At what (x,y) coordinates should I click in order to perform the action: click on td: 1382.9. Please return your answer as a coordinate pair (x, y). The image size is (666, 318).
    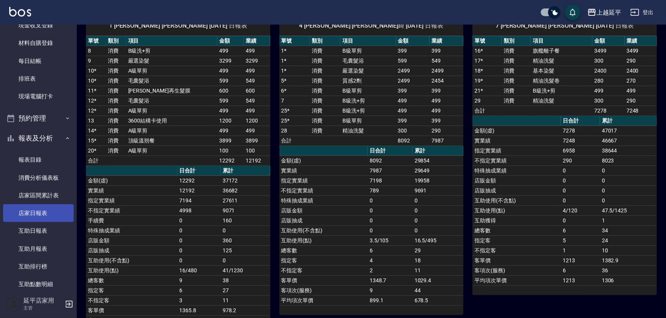
    Looking at the image, I should click on (628, 260).